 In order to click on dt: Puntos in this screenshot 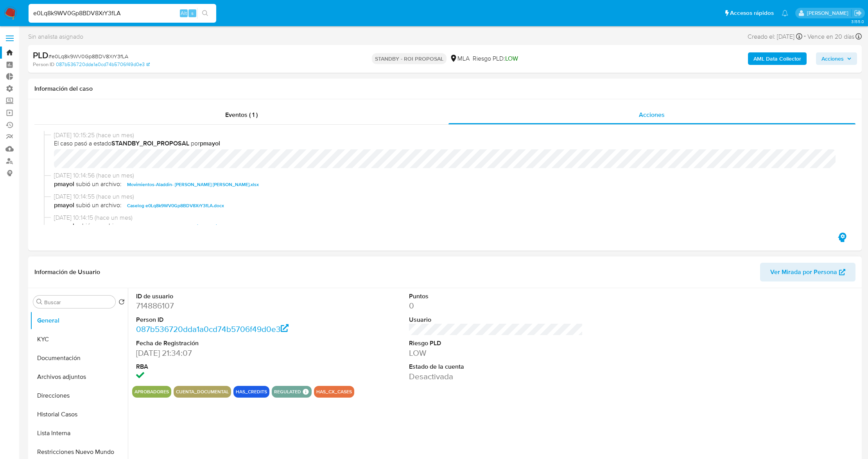, I will do `click(496, 297)`.